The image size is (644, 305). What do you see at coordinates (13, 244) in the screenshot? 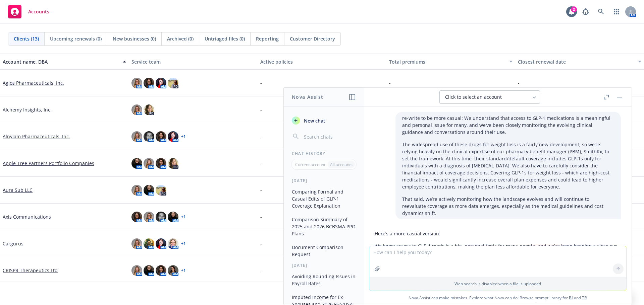
I see `a: Cargurus` at bounding box center [13, 244].